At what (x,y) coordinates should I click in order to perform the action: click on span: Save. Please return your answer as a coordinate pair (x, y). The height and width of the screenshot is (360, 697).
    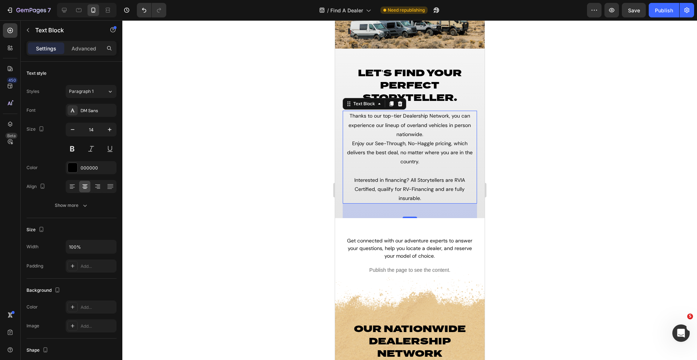
    Looking at the image, I should click on (634, 10).